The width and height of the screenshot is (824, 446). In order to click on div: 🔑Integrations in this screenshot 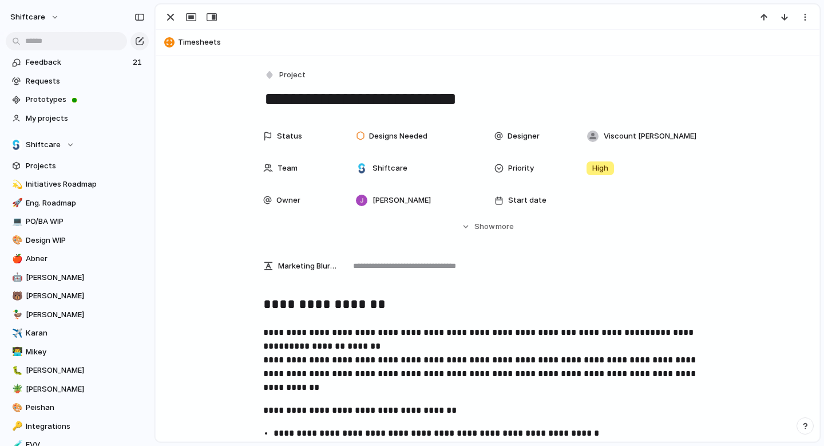, I will do `click(77, 426)`.